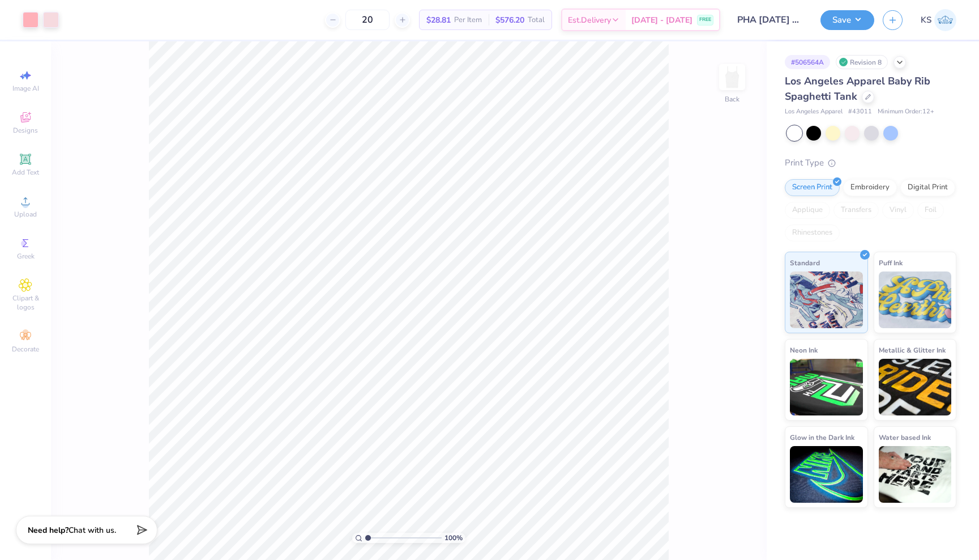  What do you see at coordinates (915, 300) in the screenshot?
I see `img: Puff Ink` at bounding box center [915, 300].